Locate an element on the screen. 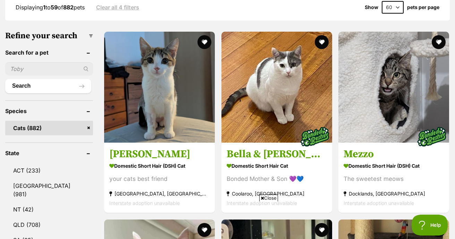 Image resolution: width=455 pixels, height=239 pixels. label: pets per page is located at coordinates (423, 7).